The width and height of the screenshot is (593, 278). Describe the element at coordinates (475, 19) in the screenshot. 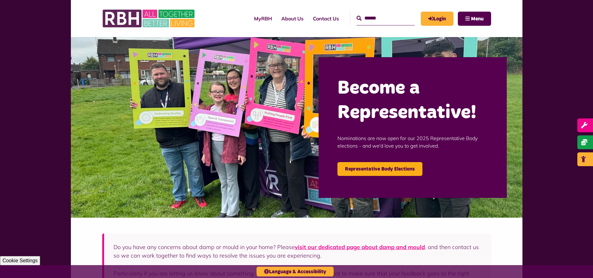

I see `button: Navigation` at that location.